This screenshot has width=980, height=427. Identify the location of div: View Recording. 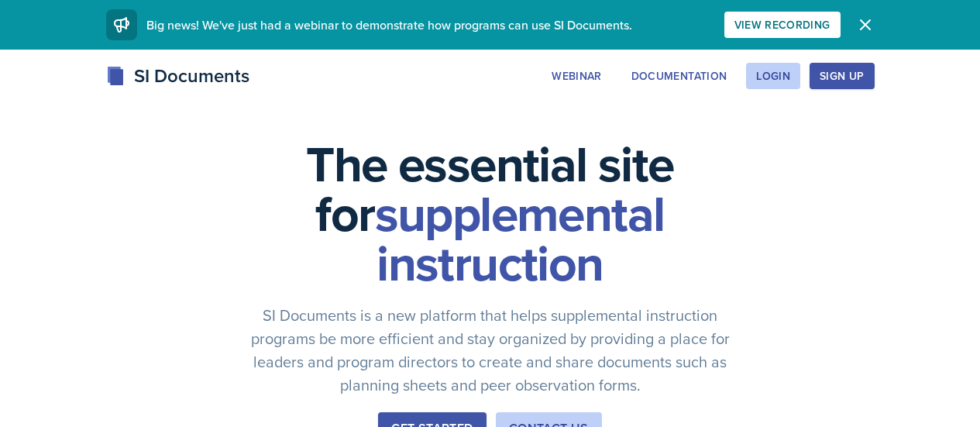
(782, 25).